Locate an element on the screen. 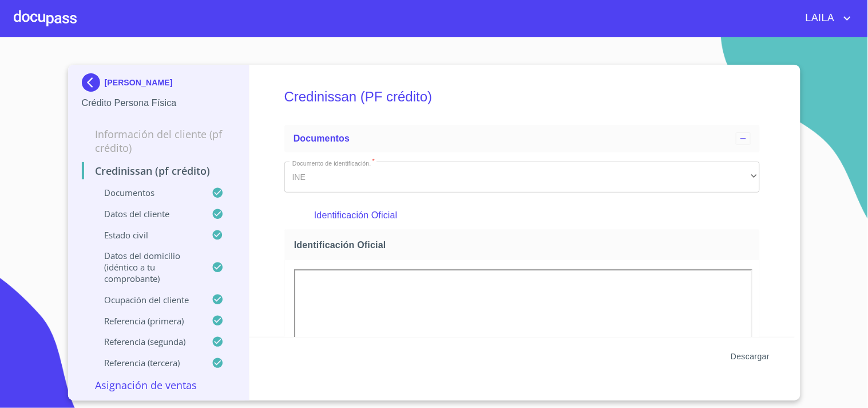 This screenshot has width=868, height=408. img: Docupass spot blue is located at coordinates (94, 82).